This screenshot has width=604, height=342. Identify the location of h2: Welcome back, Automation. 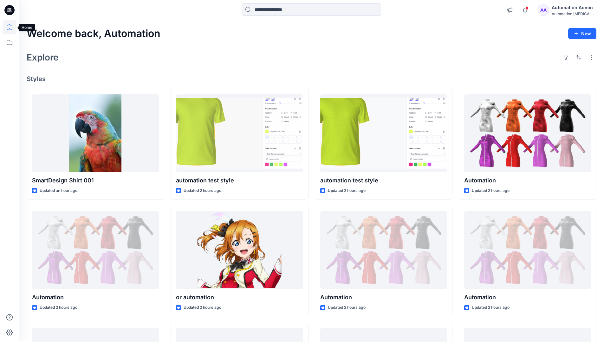
(94, 34).